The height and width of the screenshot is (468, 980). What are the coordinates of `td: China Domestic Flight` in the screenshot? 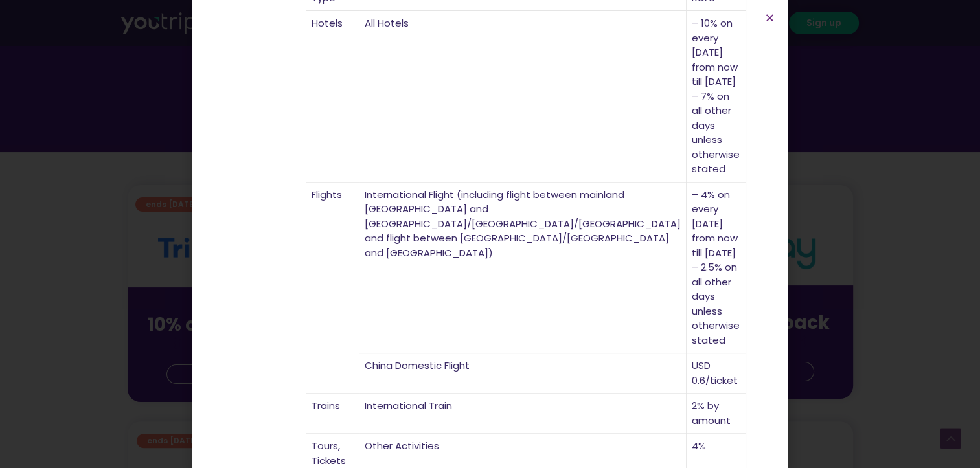 It's located at (523, 374).